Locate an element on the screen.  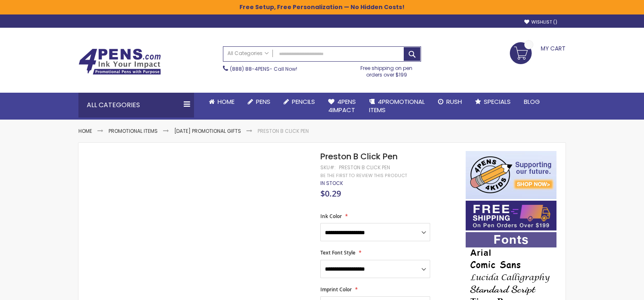
div: Preston B Click Pen is located at coordinates (364, 168).